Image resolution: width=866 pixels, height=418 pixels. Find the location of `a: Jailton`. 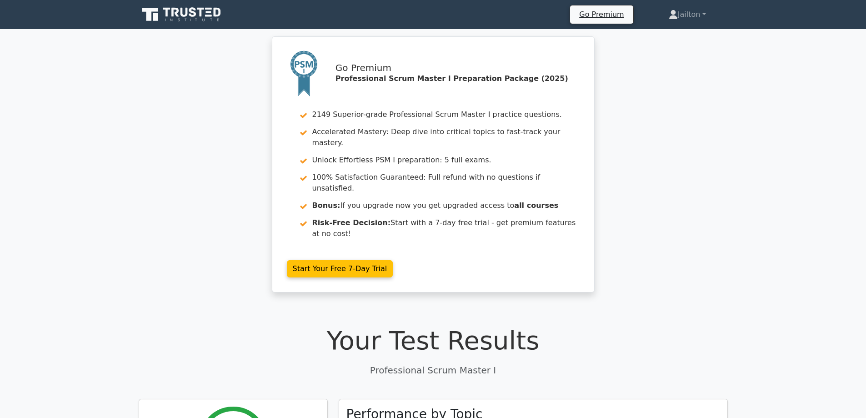

a: Jailton is located at coordinates (687, 15).